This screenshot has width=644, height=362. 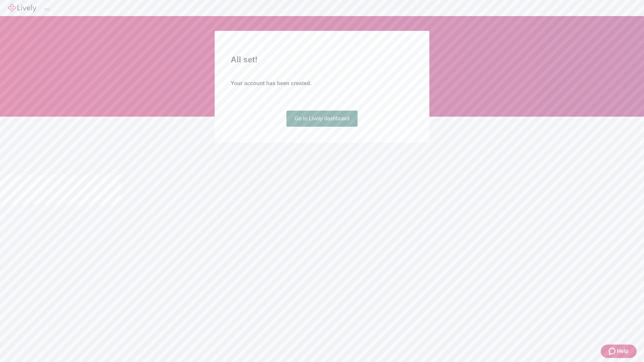 I want to click on button: Zendesk support iconHelp, so click(x=618, y=351).